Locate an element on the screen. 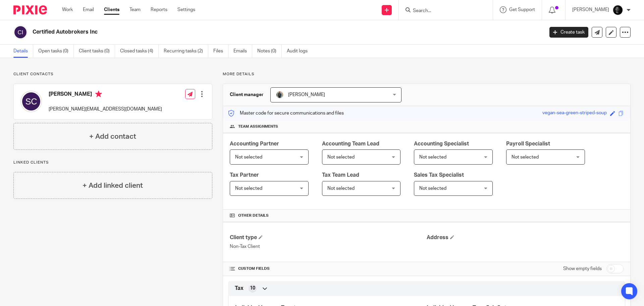 The height and width of the screenshot is (306, 644). a: Clients is located at coordinates (111, 10).